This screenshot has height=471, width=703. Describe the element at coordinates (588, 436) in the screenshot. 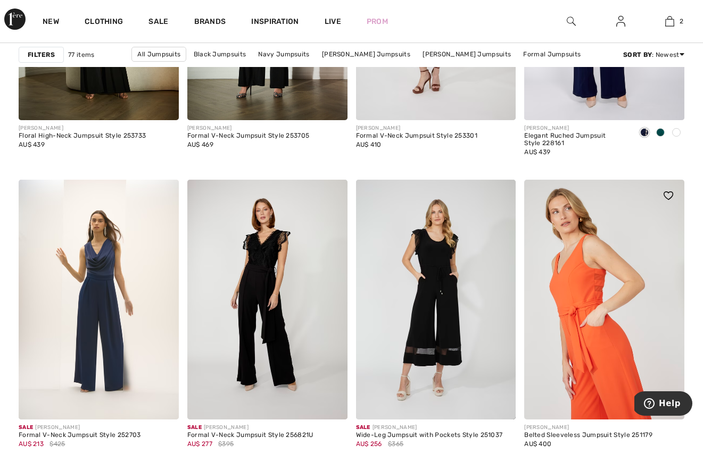

I see `div: Belted Sleeveless Jumpsuit Style 251179` at that location.